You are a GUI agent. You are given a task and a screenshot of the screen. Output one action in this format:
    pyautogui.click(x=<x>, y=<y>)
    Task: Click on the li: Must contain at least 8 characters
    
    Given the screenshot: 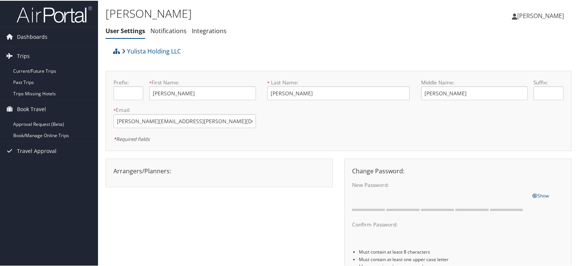 What is the action you would take?
    pyautogui.click(x=461, y=251)
    